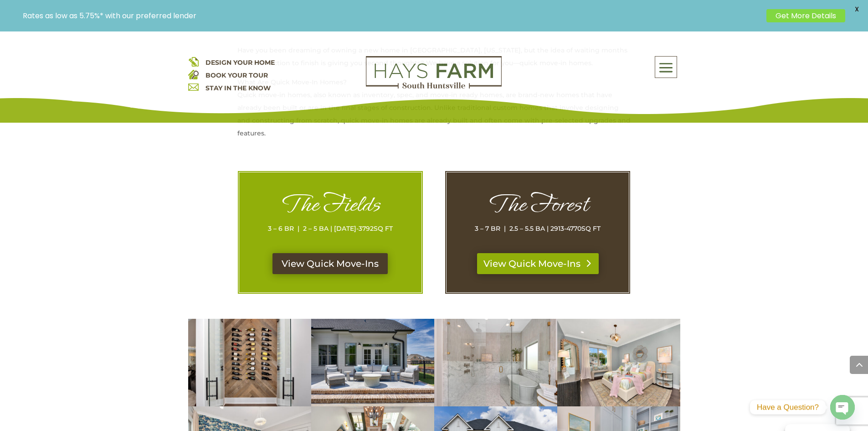 This screenshot has height=431, width=868. What do you see at coordinates (193, 61) in the screenshot?
I see `img: design your home` at bounding box center [193, 61].